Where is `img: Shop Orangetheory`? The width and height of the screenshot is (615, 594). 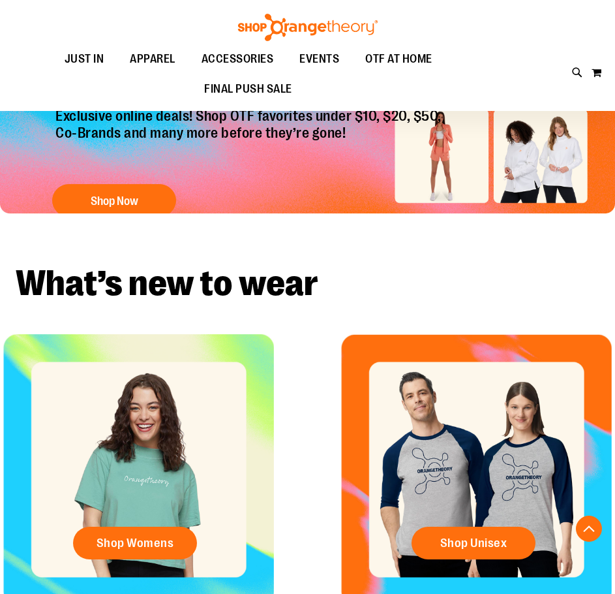 img: Shop Orangetheory is located at coordinates (308, 27).